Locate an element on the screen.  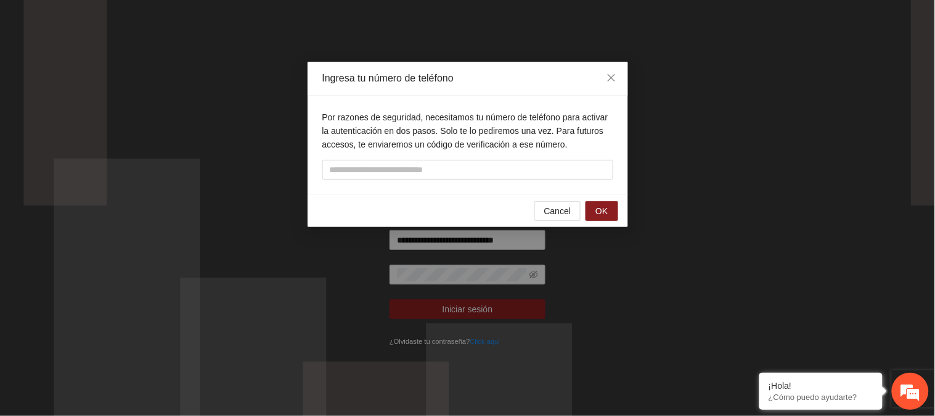
div: Ingresa tu número de teléfono is located at coordinates (468, 78).